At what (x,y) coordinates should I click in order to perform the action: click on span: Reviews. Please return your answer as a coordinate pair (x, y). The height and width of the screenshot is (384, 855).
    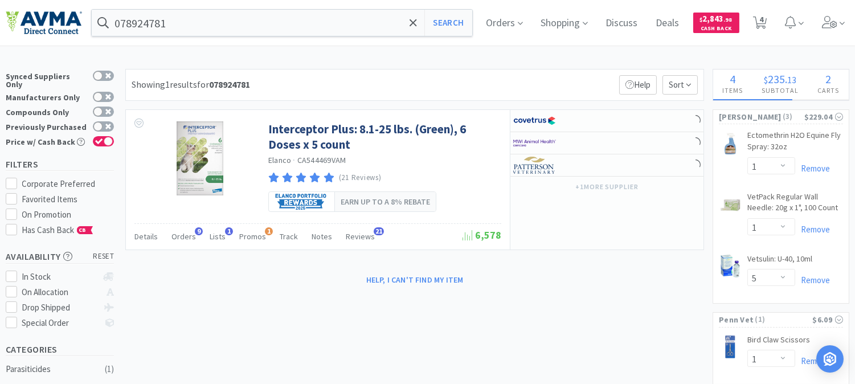
    Looking at the image, I should click on (360, 236).